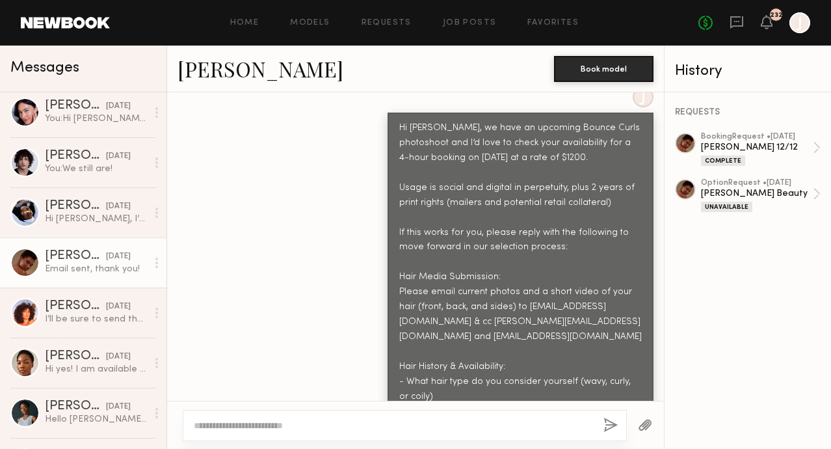 Image resolution: width=831 pixels, height=449 pixels. I want to click on a: Job Posts, so click(469, 23).